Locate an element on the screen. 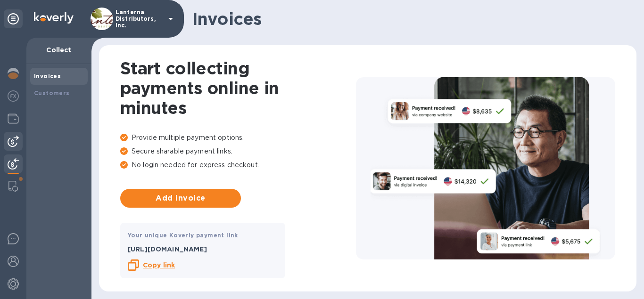 Image resolution: width=644 pixels, height=299 pixels. div: Unpin categories is located at coordinates (13, 19).